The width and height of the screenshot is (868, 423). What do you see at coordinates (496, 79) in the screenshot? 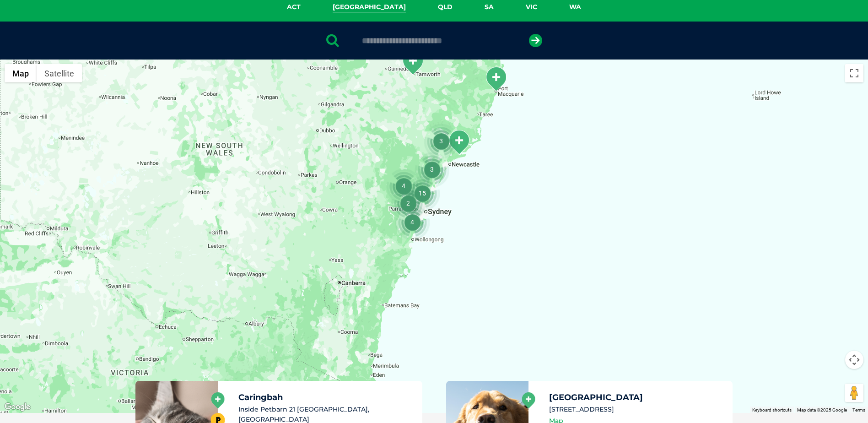
I see `div: Port Macquarie` at bounding box center [496, 79].